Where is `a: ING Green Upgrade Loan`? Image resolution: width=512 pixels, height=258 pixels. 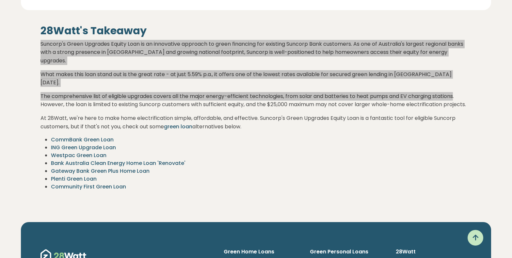
a: ING Green Upgrade Loan is located at coordinates (83, 147).